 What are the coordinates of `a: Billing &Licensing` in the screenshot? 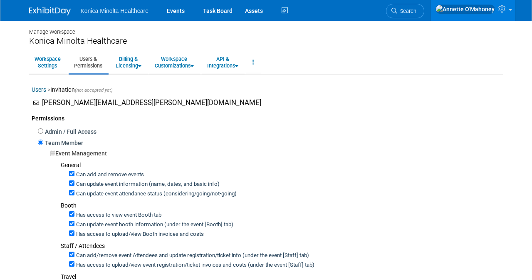 It's located at (129, 62).